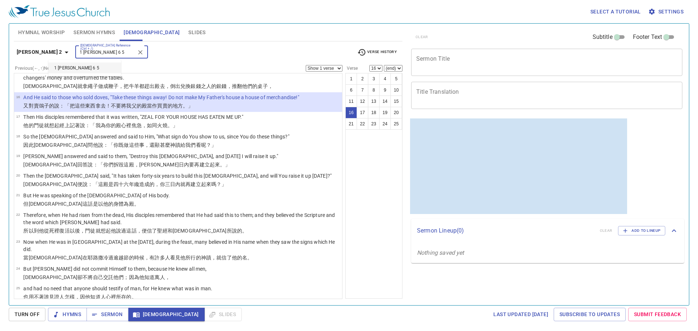 This screenshot has height=331, width=698. I want to click on button: 19, so click(385, 113).